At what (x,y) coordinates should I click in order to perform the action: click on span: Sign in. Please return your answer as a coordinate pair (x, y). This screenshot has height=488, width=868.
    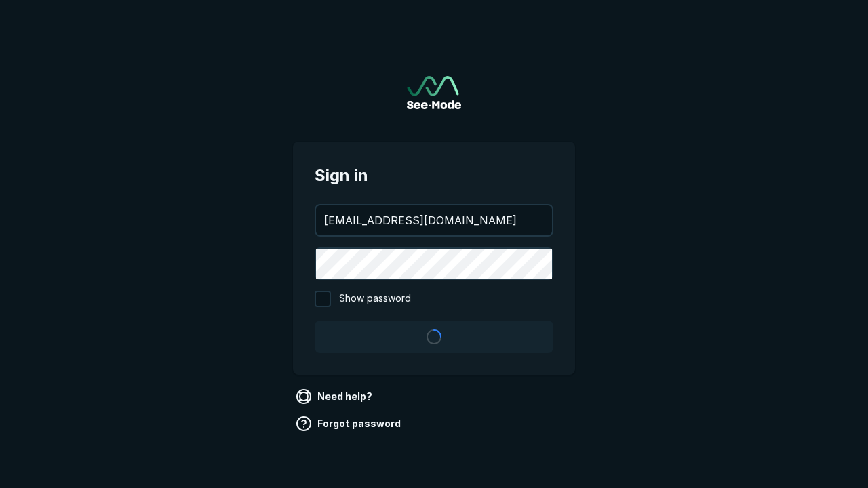
    Looking at the image, I should click on (434, 176).